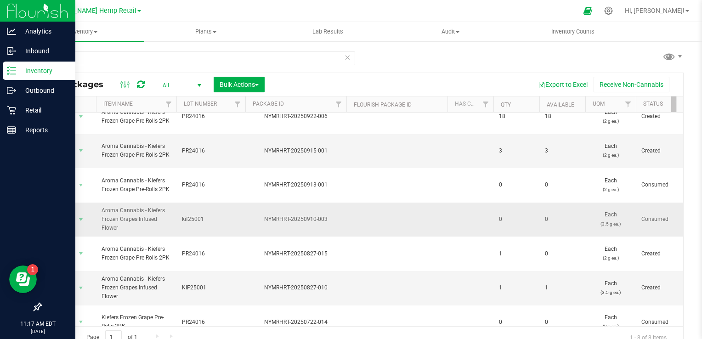 The height and width of the screenshot is (339, 702). I want to click on span: Plants, so click(205, 32).